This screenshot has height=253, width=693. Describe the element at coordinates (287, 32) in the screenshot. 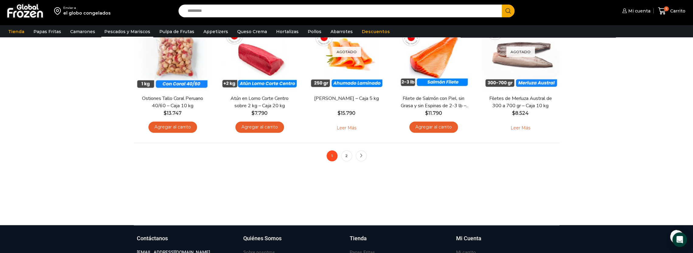

I see `a: Hortalizas` at that location.